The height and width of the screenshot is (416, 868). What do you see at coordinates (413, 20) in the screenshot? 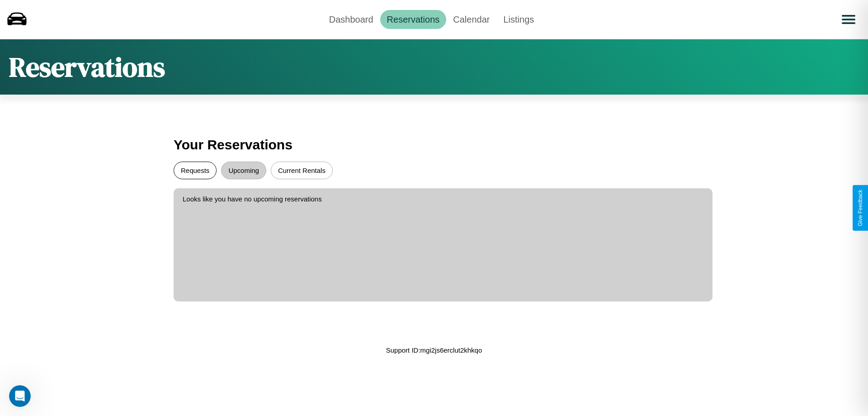
I see `a: Reservations` at bounding box center [413, 20].